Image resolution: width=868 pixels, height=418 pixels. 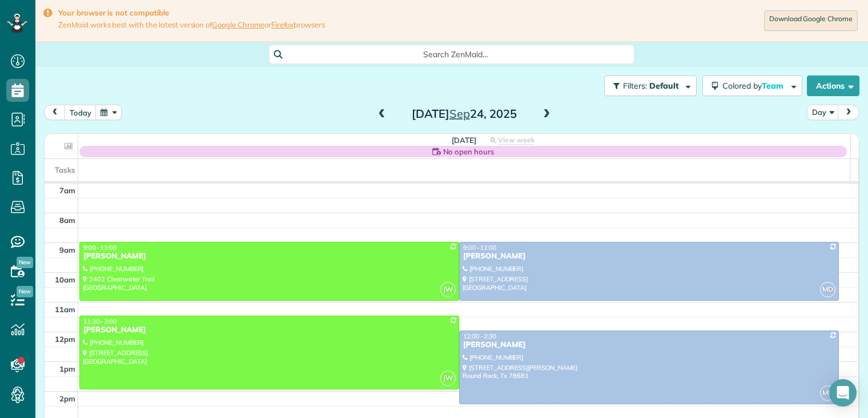 I want to click on span: 12:00 - 2:30, so click(x=480, y=336).